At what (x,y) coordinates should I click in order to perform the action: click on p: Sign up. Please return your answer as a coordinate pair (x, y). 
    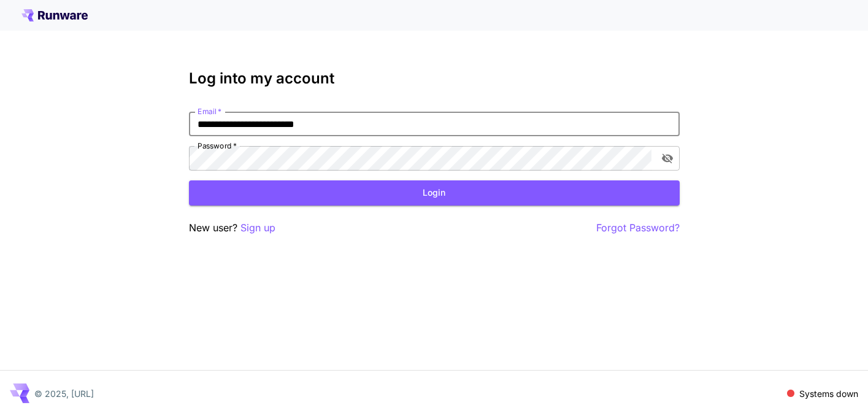
    Looking at the image, I should click on (258, 228).